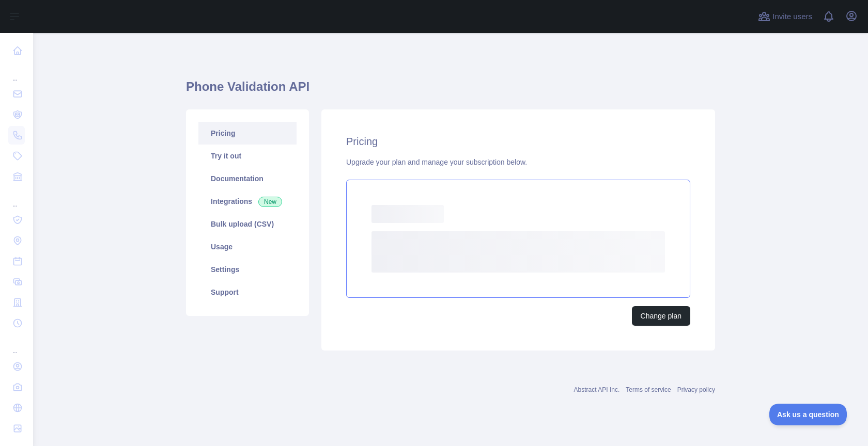 The height and width of the screenshot is (446, 868). Describe the element at coordinates (518, 141) in the screenshot. I see `h2: Pricing` at that location.